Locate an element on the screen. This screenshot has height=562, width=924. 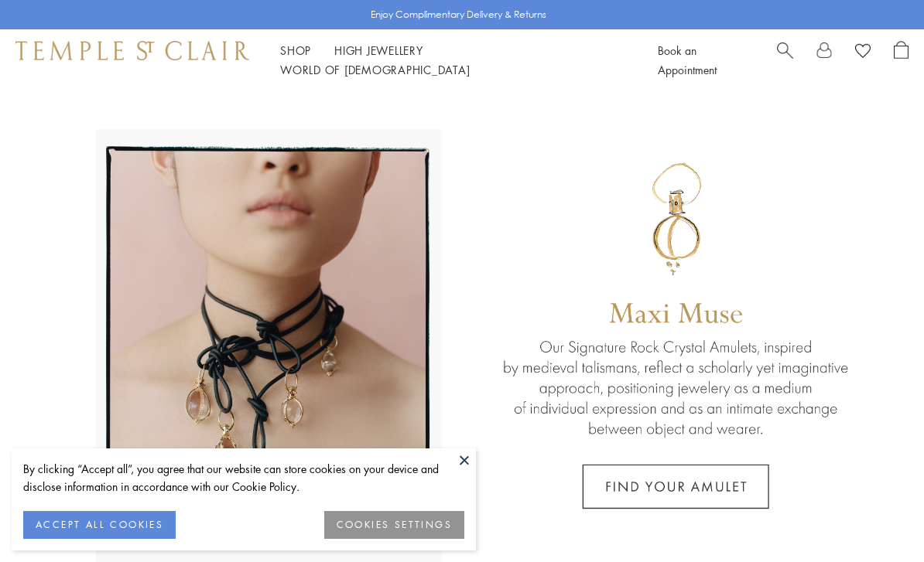
a: Open Shopping Bag is located at coordinates (901, 61).